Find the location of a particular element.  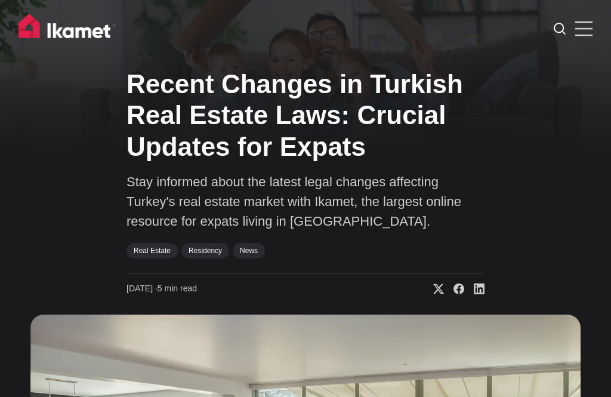

a: Real Estate is located at coordinates (152, 251).